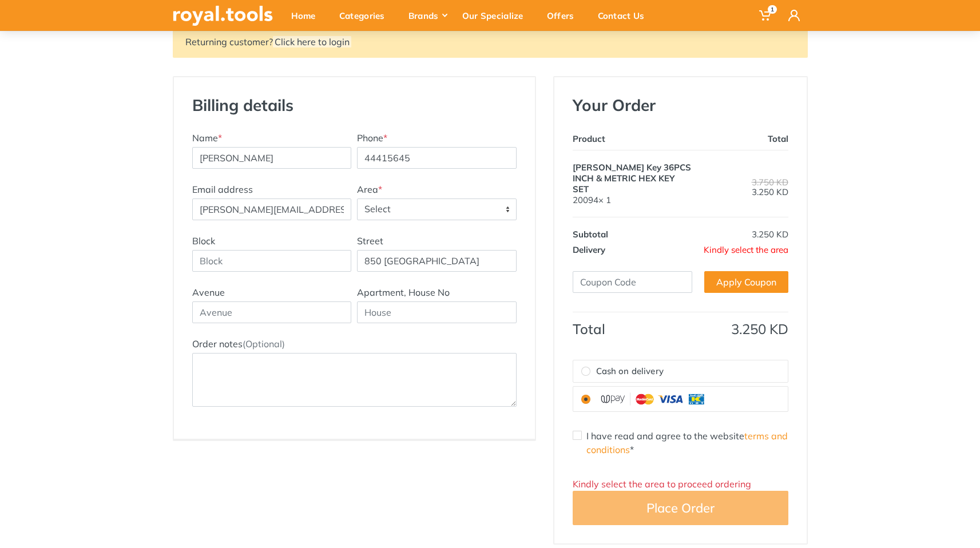  What do you see at coordinates (204, 241) in the screenshot?
I see `label: Block` at bounding box center [204, 241].